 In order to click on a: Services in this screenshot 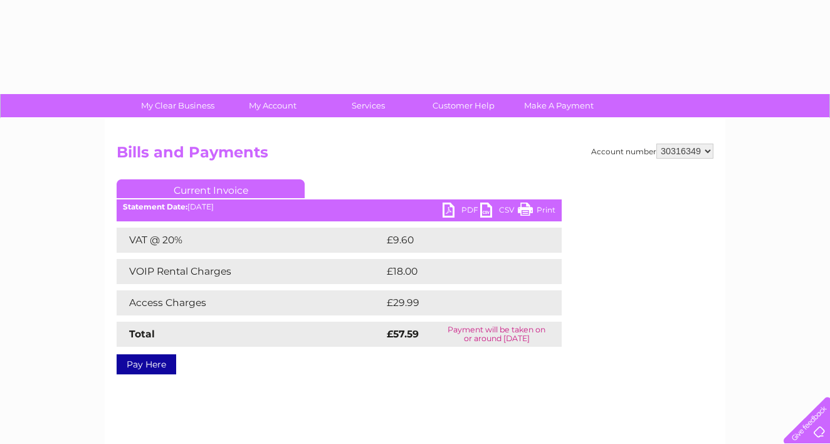, I will do `click(368, 105)`.